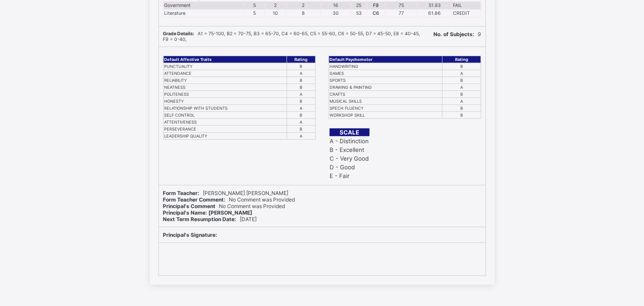 This screenshot has width=644, height=306. I want to click on b: Form Teacher Comment:, so click(195, 199).